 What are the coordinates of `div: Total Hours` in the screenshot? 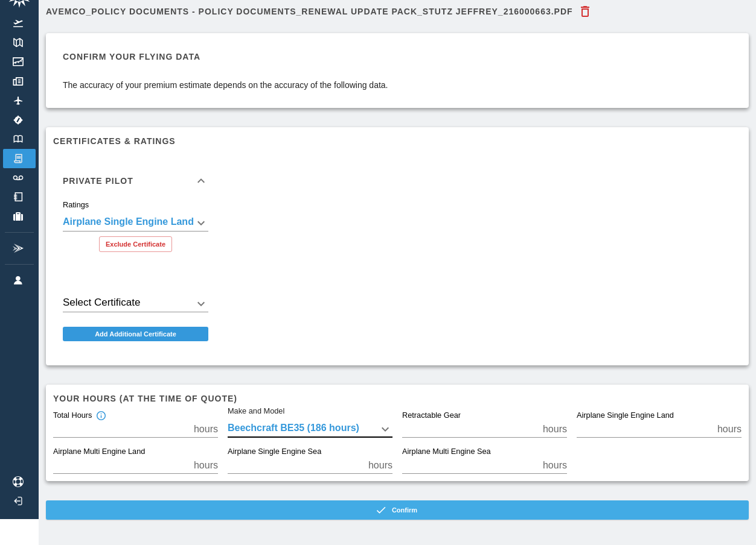 It's located at (80, 416).